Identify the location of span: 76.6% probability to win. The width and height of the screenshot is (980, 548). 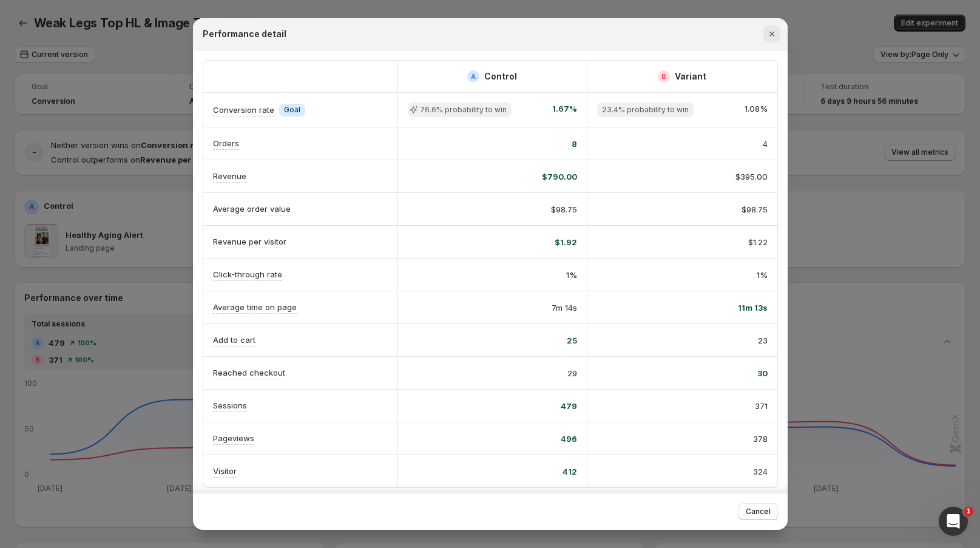
(463, 110).